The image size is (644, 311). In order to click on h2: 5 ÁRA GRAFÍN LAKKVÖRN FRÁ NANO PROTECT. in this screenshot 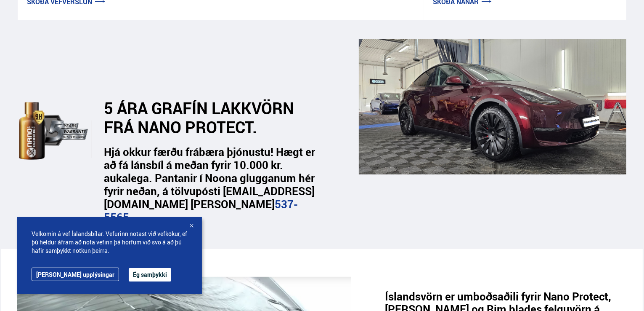, I will do `click(209, 118)`.